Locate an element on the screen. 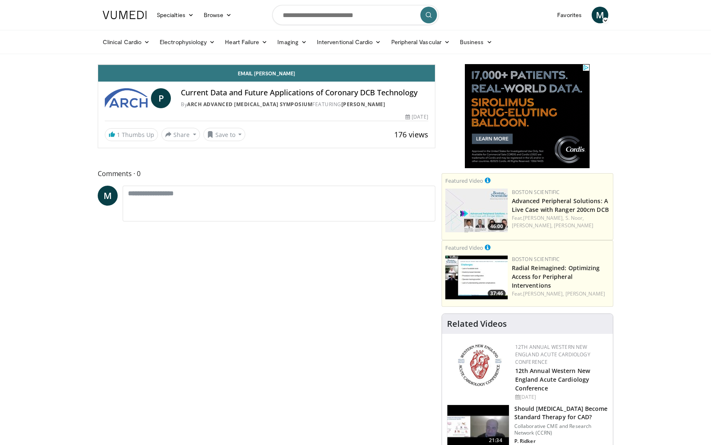 The height and width of the screenshot is (445, 711). div: By FEATURING is located at coordinates (304, 104).